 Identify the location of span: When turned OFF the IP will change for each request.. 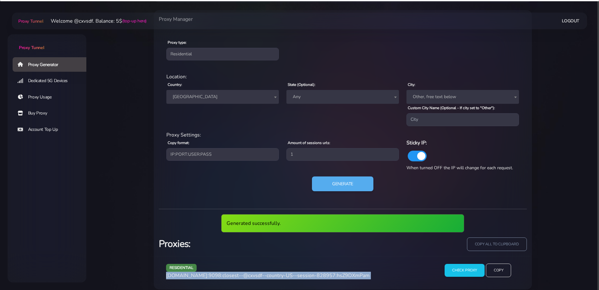
(460, 168).